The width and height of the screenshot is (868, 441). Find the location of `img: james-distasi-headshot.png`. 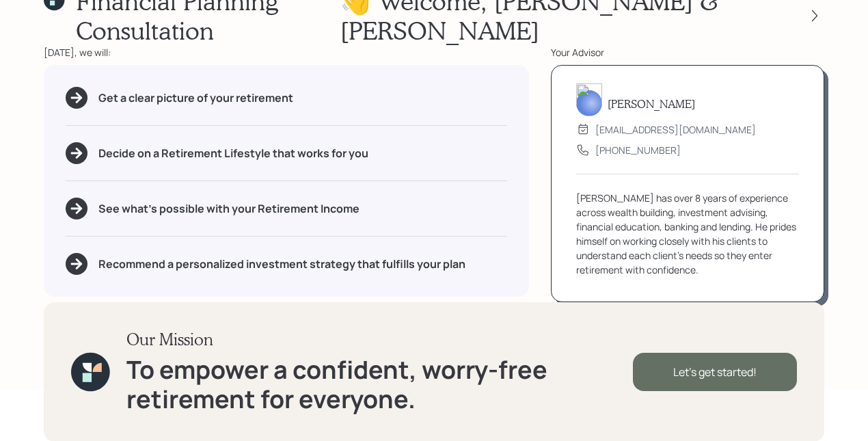

img: james-distasi-headshot.png is located at coordinates (590, 100).